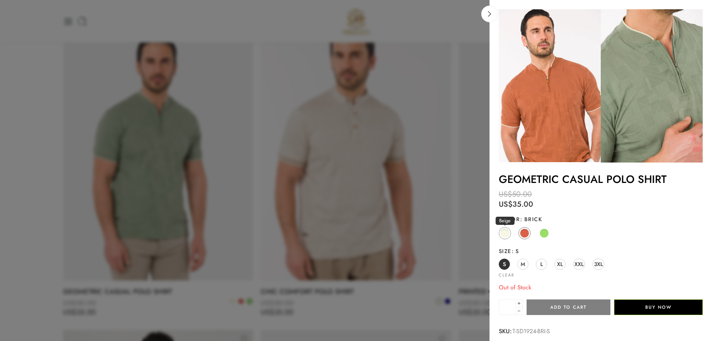 This screenshot has width=712, height=341. I want to click on span: 3XL, so click(598, 264).